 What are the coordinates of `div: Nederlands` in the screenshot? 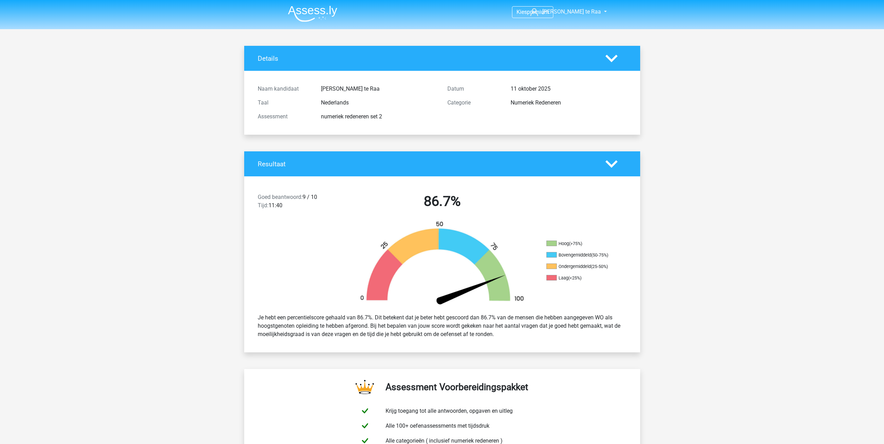 It's located at (379, 103).